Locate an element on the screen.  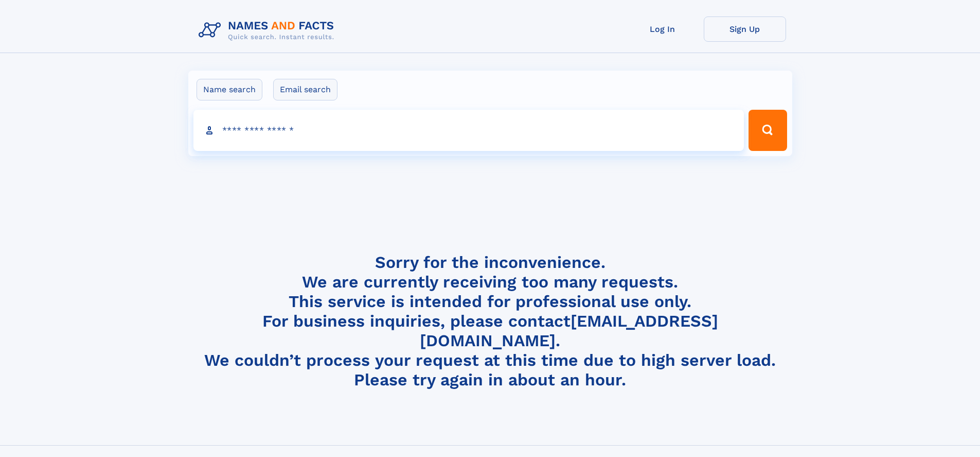
input: search input is located at coordinates (469, 130).